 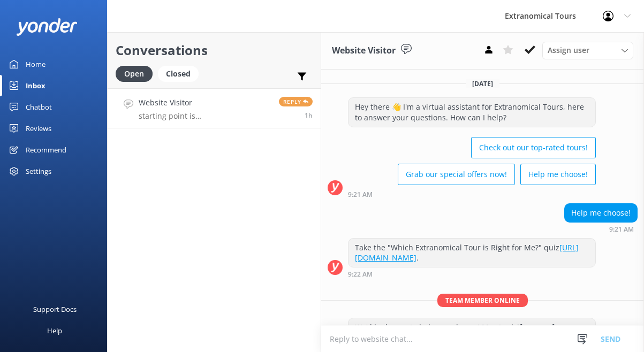 What do you see at coordinates (471, 274) in the screenshot?
I see `div: Aug 28 2025 09:22am (UTC -07:00) America/Tijuana` at bounding box center [471, 274].